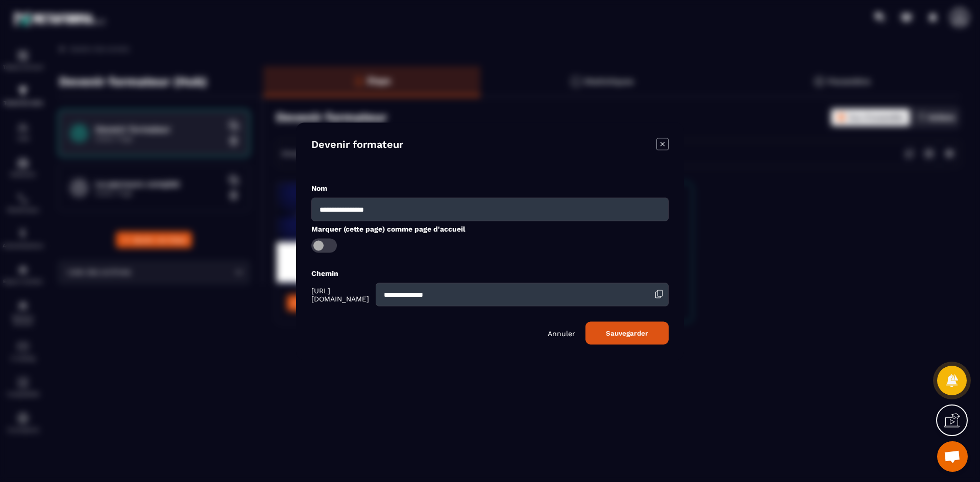  What do you see at coordinates (357, 144) in the screenshot?
I see `h4: Devenir formateur` at bounding box center [357, 144].